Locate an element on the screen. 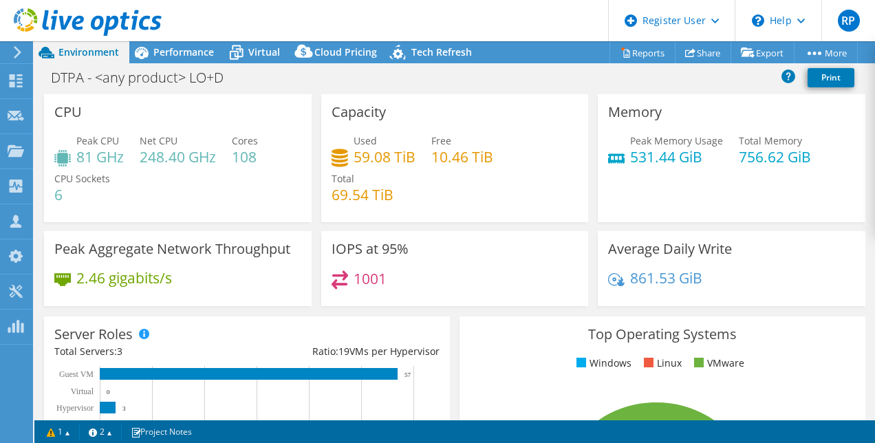 The width and height of the screenshot is (875, 443). h3: Server Roles is located at coordinates (94, 334).